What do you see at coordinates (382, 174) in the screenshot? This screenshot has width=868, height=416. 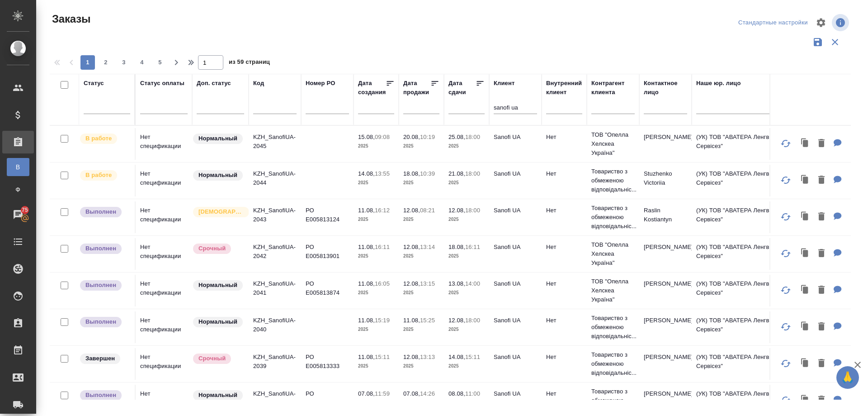 I see `p: 13:55` at bounding box center [382, 174].